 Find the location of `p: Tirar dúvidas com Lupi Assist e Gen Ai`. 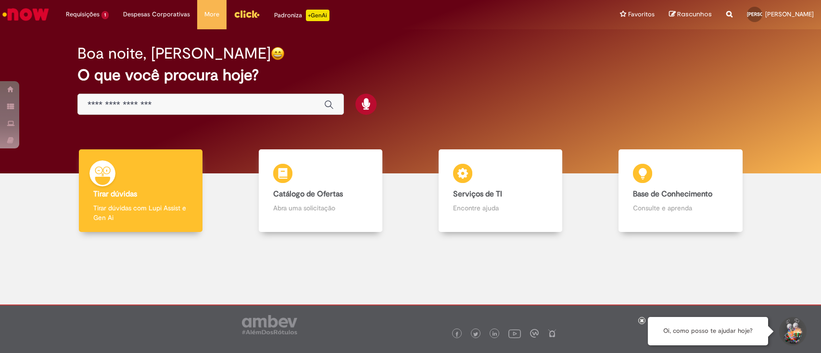

p: Tirar dúvidas com Lupi Assist e Gen Ai is located at coordinates (140, 213).